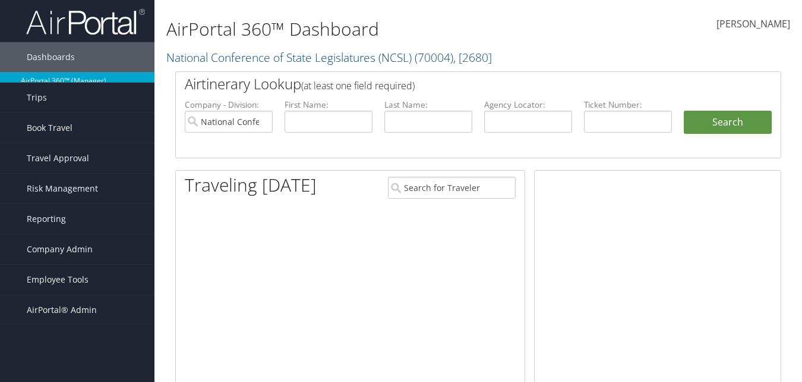 The image size is (802, 382). Describe the element at coordinates (628, 105) in the screenshot. I see `label: Ticket Number:` at that location.